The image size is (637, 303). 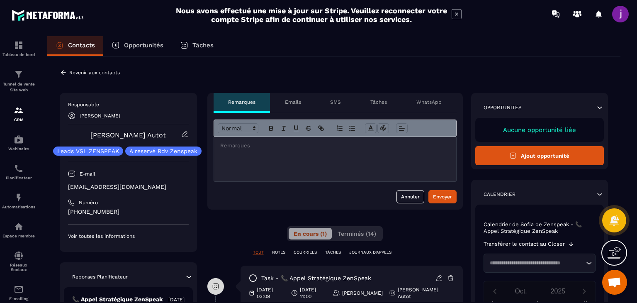 I want to click on a: automationsautomationsWebinaire, so click(x=19, y=143).